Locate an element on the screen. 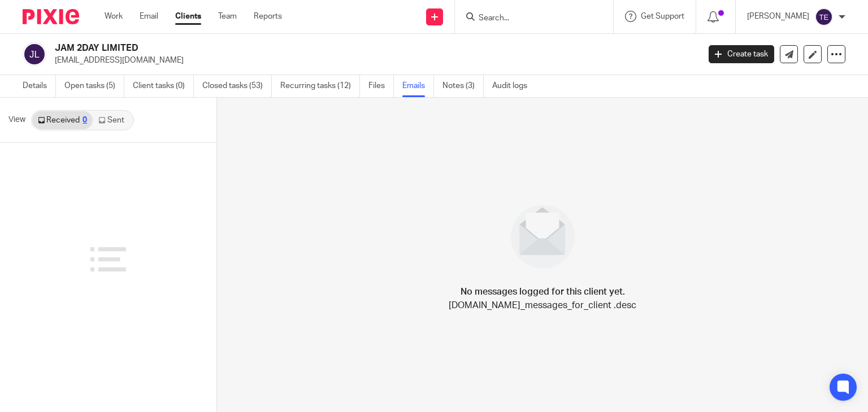 This screenshot has height=412, width=868. div: 0 is located at coordinates (85, 120).